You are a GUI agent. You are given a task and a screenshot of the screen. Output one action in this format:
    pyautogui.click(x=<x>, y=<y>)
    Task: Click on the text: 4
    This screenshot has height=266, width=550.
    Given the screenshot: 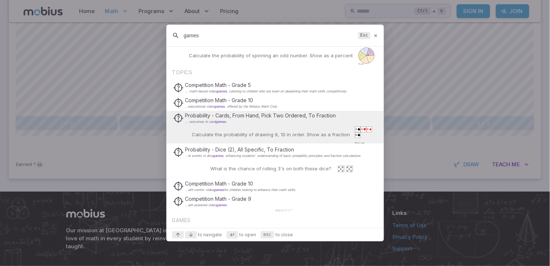 What is the action you would take?
    pyautogui.click(x=365, y=50)
    